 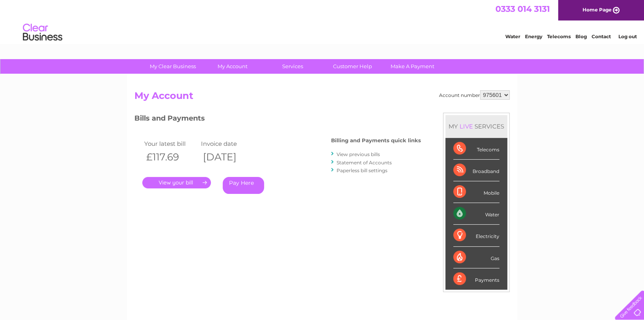 I want to click on td: Invoice date, so click(x=227, y=143).